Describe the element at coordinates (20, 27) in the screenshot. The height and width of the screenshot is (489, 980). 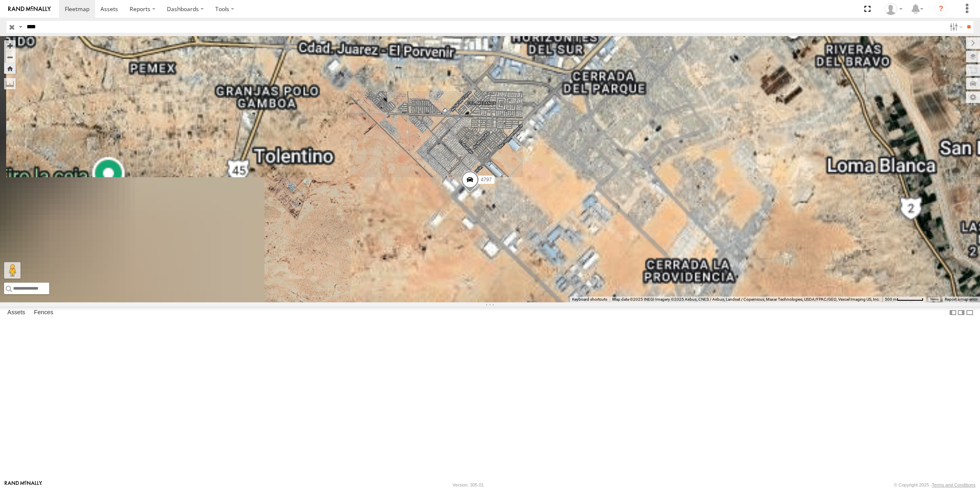
I see `label: Search Query` at that location.